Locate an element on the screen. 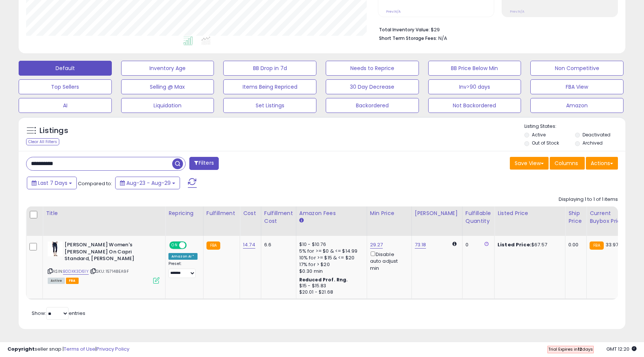 The width and height of the screenshot is (644, 357). label: Active is located at coordinates (539, 135).